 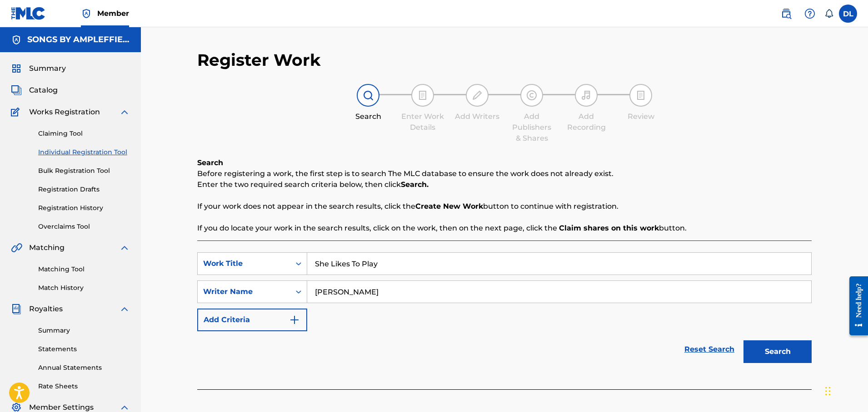 I want to click on a: Match History, so click(x=84, y=288).